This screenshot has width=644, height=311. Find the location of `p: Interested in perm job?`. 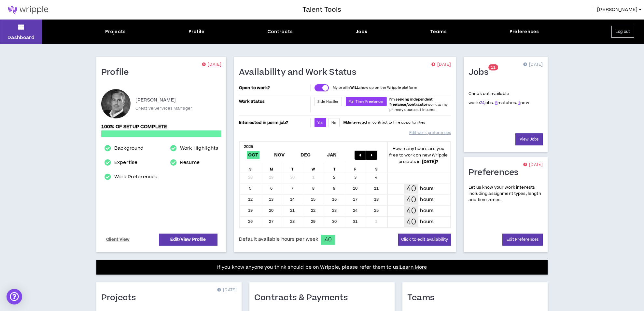

p: Interested in perm job? is located at coordinates (274, 123).